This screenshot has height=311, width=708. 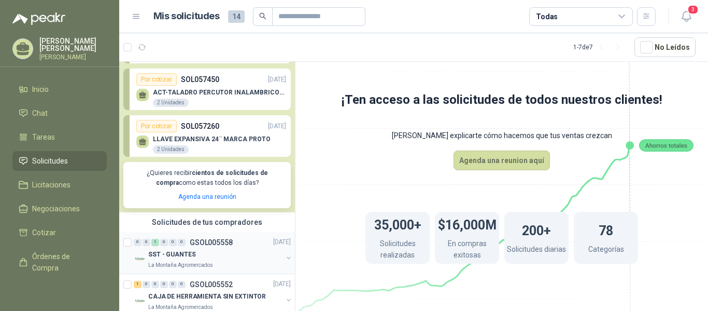 What do you see at coordinates (398, 250) in the screenshot?
I see `p: Solicitudes realizadas` at bounding box center [398, 250].